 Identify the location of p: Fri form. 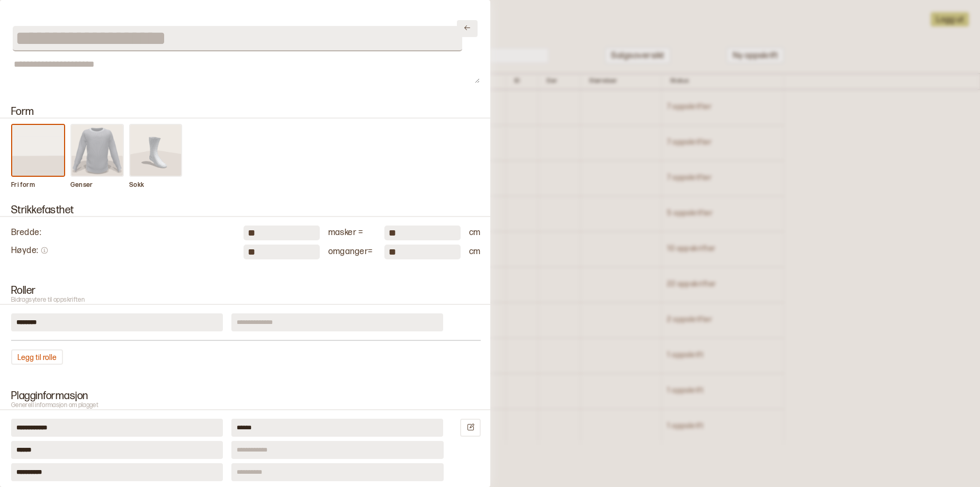
(38, 185).